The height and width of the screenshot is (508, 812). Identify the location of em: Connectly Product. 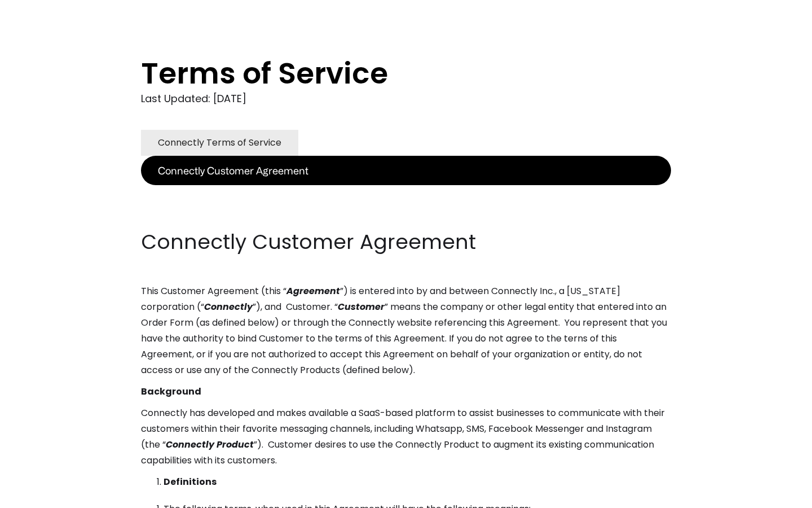
(210, 444).